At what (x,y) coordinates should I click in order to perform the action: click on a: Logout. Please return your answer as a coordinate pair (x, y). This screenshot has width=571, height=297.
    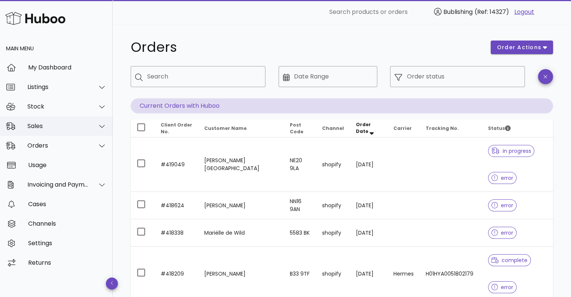
    Looking at the image, I should click on (524, 12).